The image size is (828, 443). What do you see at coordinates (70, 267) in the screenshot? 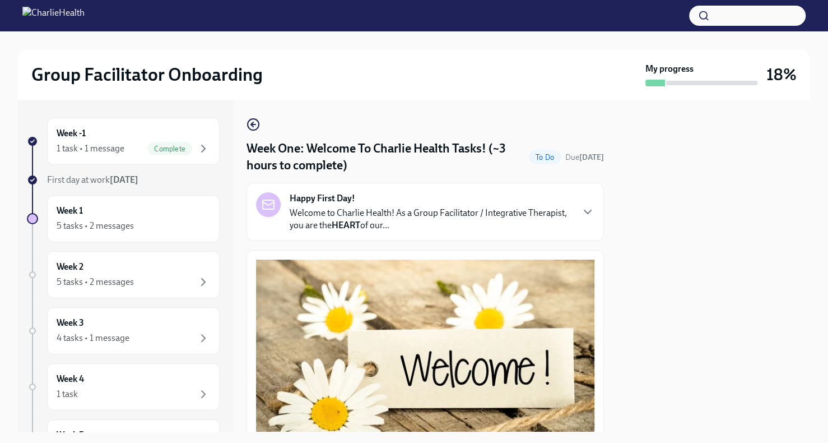
I see `h6: Week 2` at bounding box center [70, 267].